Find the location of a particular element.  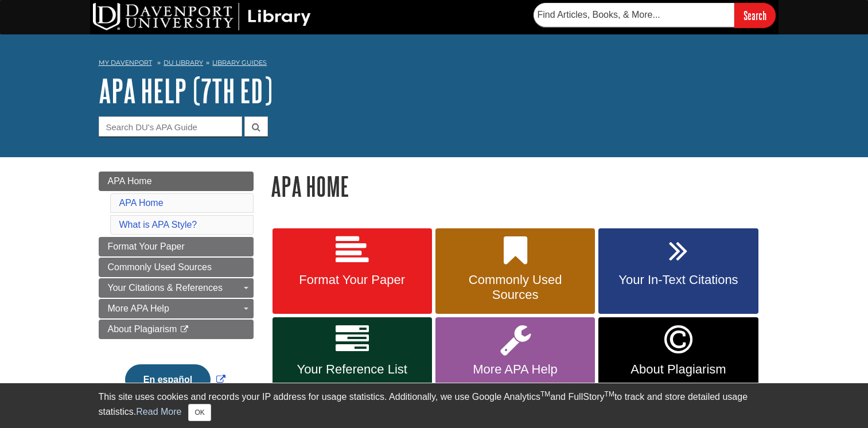

img: DU Library is located at coordinates (202, 17).